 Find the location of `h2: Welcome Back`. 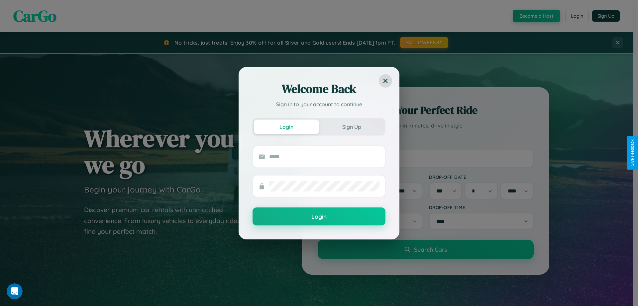

h2: Welcome Back is located at coordinates (319, 89).